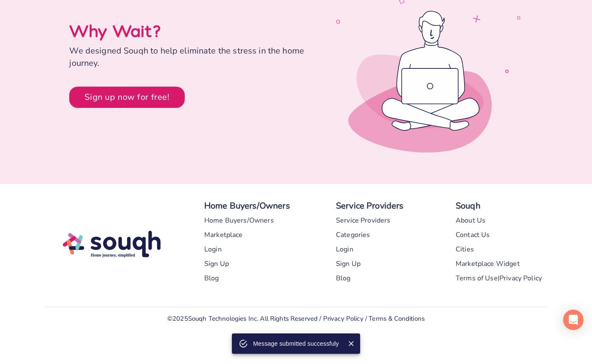  What do you see at coordinates (296, 318) in the screenshot?
I see `div: © 2025 Souqh Technologies Inc. All Rights Reserved / /` at bounding box center [296, 318].